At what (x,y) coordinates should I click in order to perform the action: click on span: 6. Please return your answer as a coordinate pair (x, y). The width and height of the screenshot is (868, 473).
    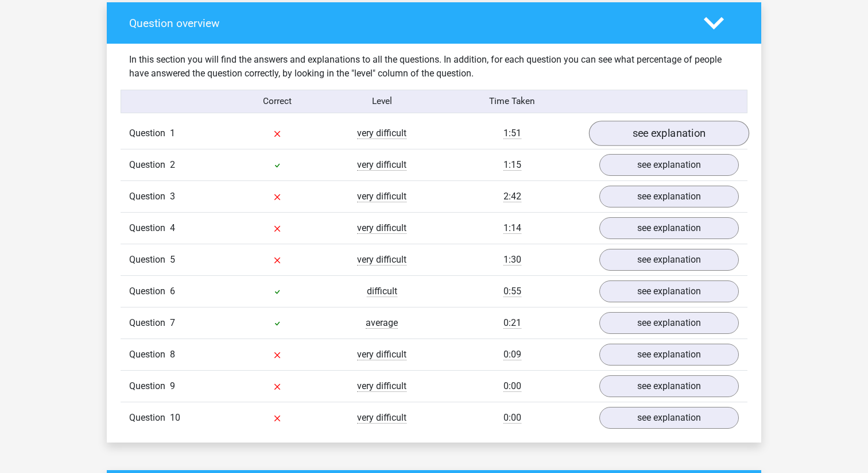
    Looking at the image, I should click on (172, 291).